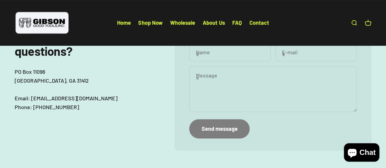  Describe the element at coordinates (259, 23) in the screenshot. I see `a: Contact` at that location.